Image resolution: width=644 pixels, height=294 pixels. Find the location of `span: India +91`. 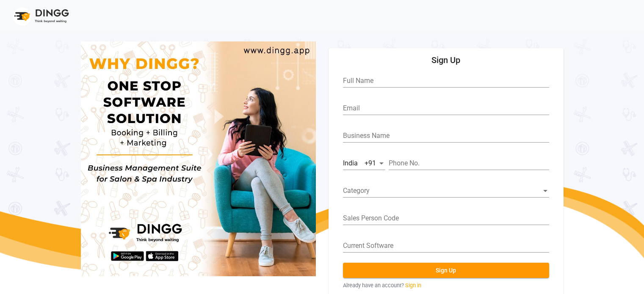

span: India +91 is located at coordinates (359, 163).